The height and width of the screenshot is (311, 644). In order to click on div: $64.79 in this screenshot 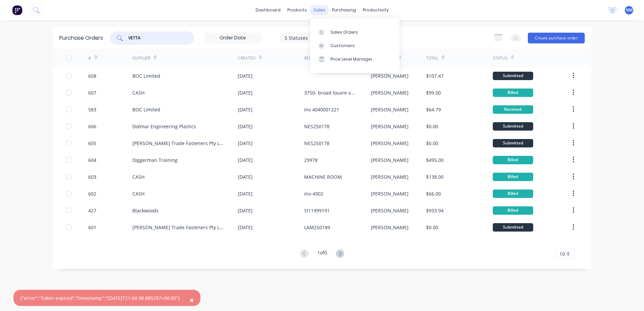, I will do `click(434, 110)`.